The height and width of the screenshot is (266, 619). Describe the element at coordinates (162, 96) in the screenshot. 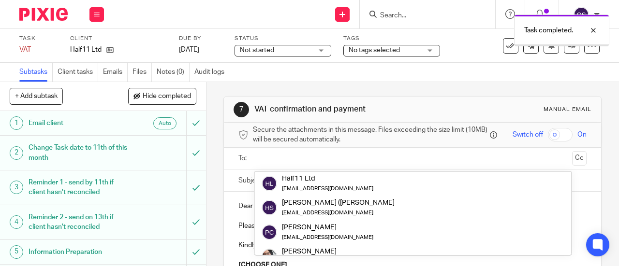

I see `button: Hide completed` at that location.